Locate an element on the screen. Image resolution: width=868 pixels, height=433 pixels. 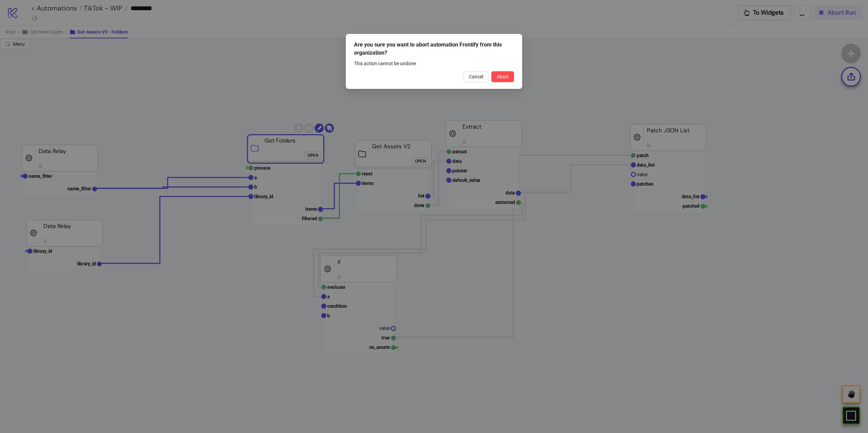
div: This action cannot be undone is located at coordinates (434, 63).